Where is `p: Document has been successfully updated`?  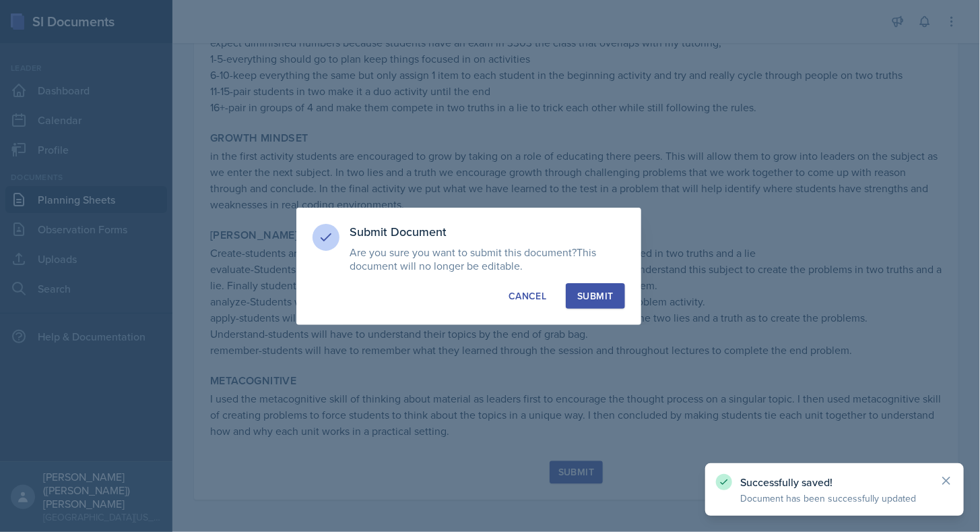 p: Document has been successfully updated is located at coordinates (835, 498).